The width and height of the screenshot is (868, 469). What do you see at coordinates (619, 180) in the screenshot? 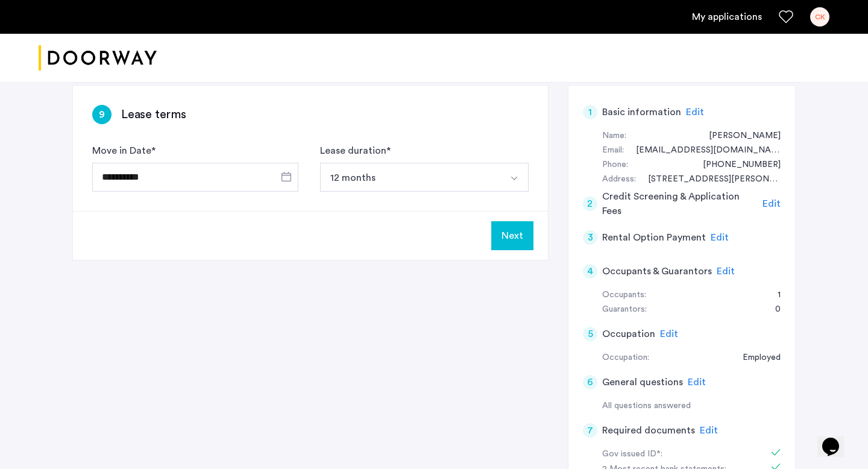
I see `div: Address:` at bounding box center [619, 180].